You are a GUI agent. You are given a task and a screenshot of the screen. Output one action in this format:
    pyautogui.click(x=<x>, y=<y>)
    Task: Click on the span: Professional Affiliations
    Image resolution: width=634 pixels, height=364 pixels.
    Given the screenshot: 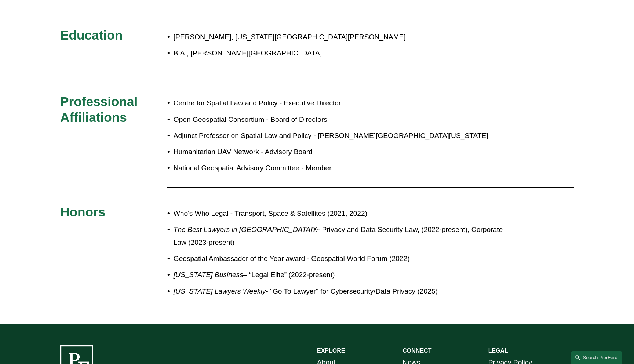 What is the action you would take?
    pyautogui.click(x=101, y=109)
    